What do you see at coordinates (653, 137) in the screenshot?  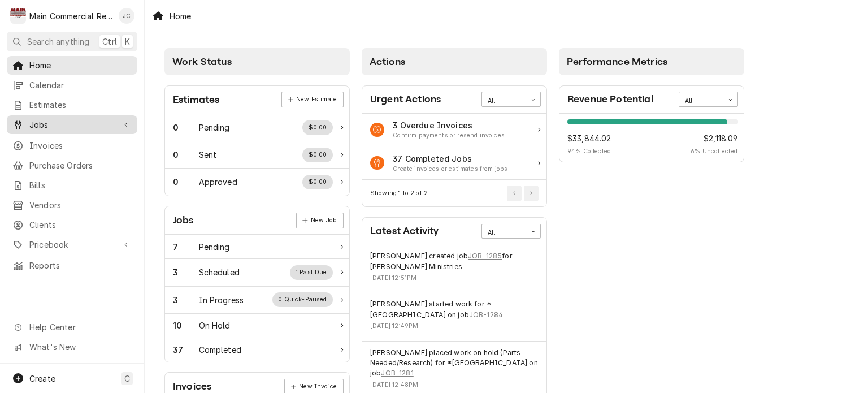 I see `div: Revenue Potential Details` at bounding box center [653, 137].